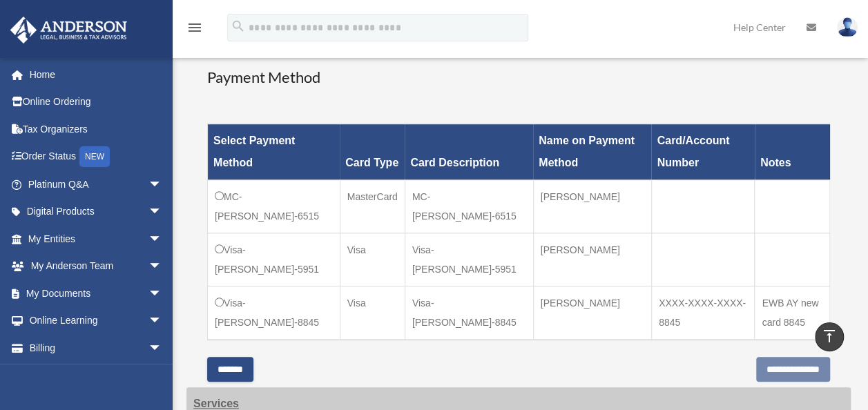 Image resolution: width=868 pixels, height=410 pixels. Describe the element at coordinates (519, 77) in the screenshot. I see `h3: Payment Method` at that location.